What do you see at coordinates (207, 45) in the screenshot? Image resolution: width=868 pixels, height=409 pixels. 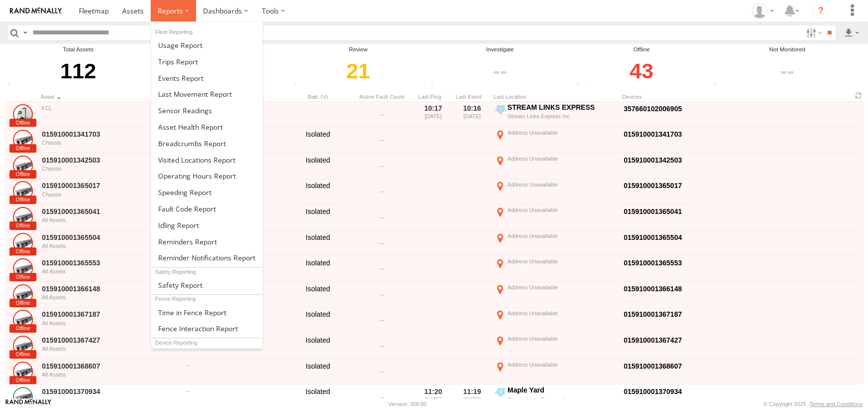 I see `a: Usage Report` at bounding box center [207, 45].